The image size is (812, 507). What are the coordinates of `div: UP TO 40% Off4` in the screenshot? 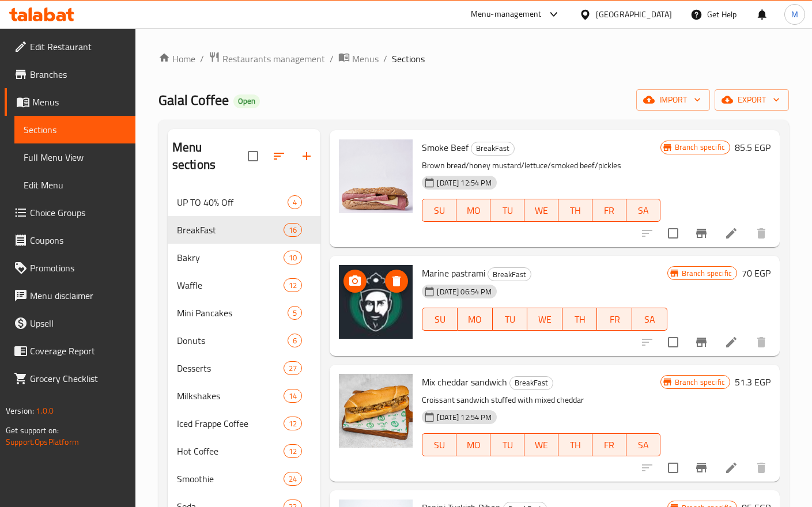 It's located at (244, 202).